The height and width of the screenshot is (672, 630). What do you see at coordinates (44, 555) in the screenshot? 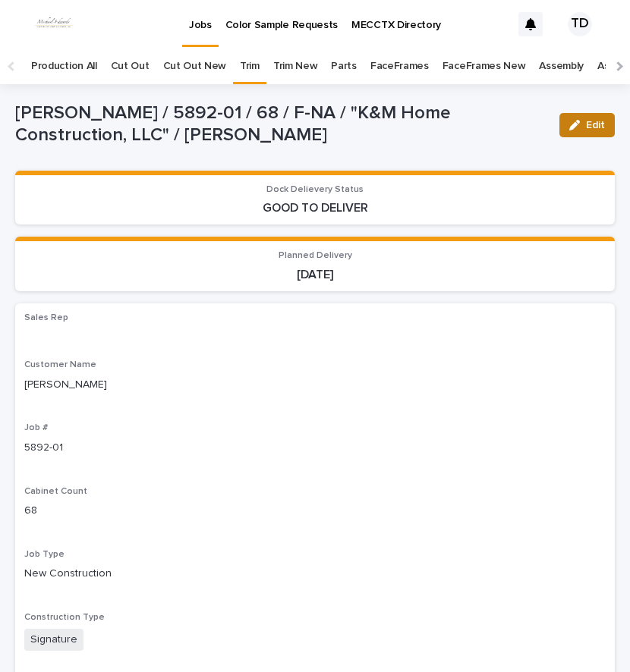
I see `span: Job Type` at bounding box center [44, 555].